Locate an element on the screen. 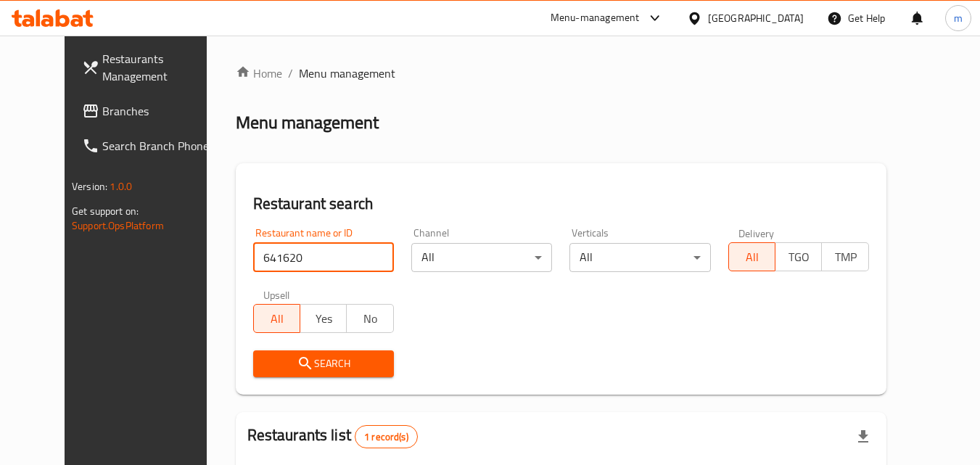  a: Branches is located at coordinates (149, 111).